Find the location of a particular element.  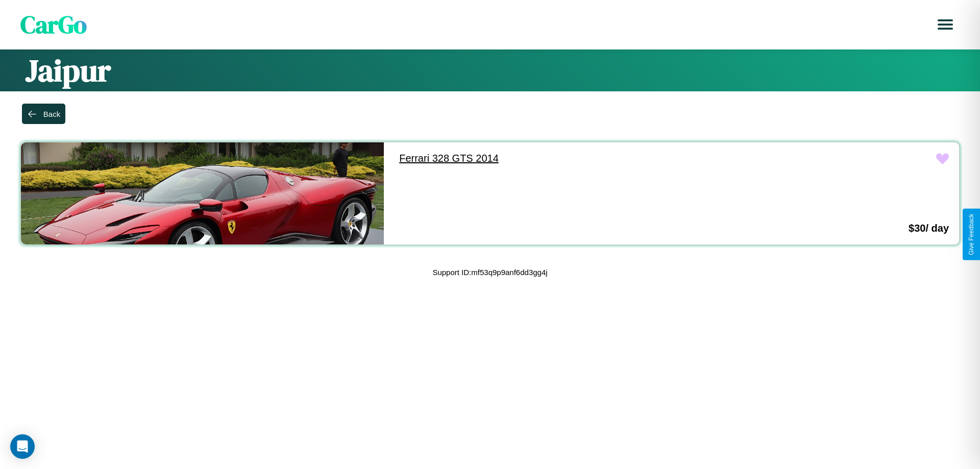

p: Support ID: mf53q9p9anf6dd3gg4j is located at coordinates (489, 272).